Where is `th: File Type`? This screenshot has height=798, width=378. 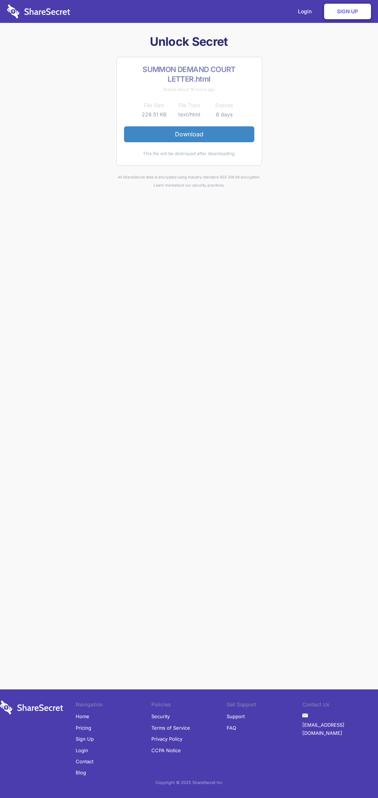 th: File Type is located at coordinates (189, 105).